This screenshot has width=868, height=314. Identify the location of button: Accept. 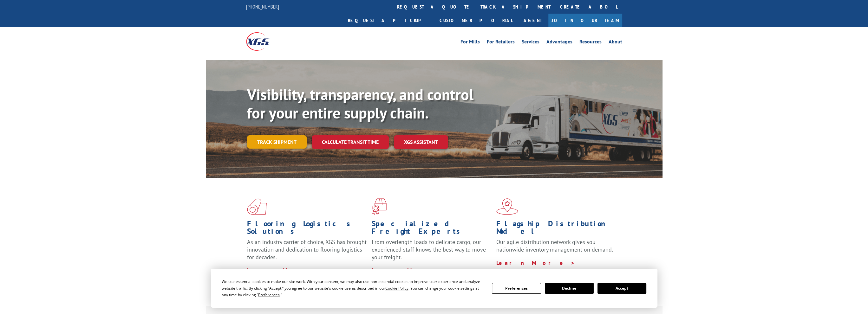
(621, 288).